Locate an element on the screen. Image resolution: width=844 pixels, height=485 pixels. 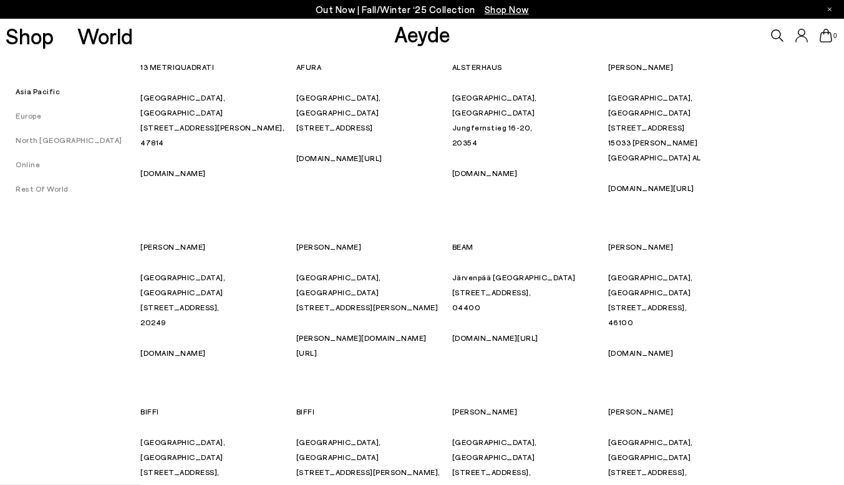
a: Aeyde is located at coordinates (422, 34).